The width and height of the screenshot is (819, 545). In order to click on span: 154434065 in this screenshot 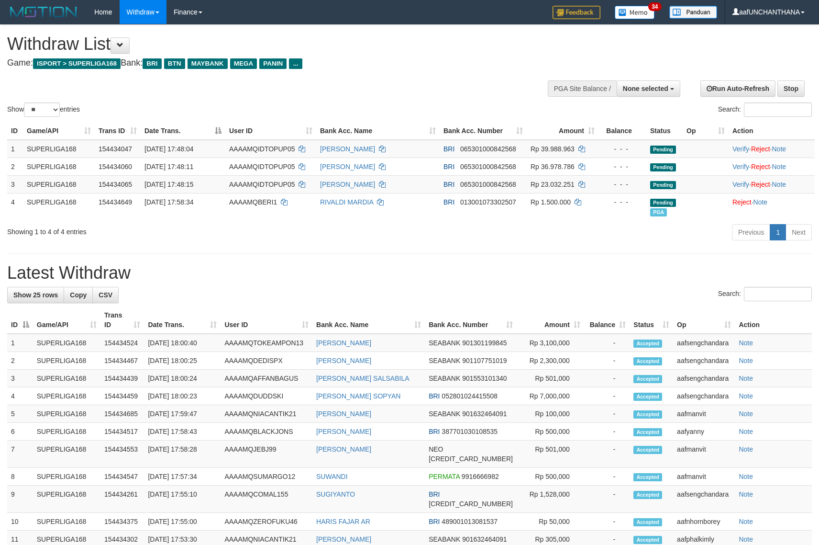, I will do `click(115, 184)`.